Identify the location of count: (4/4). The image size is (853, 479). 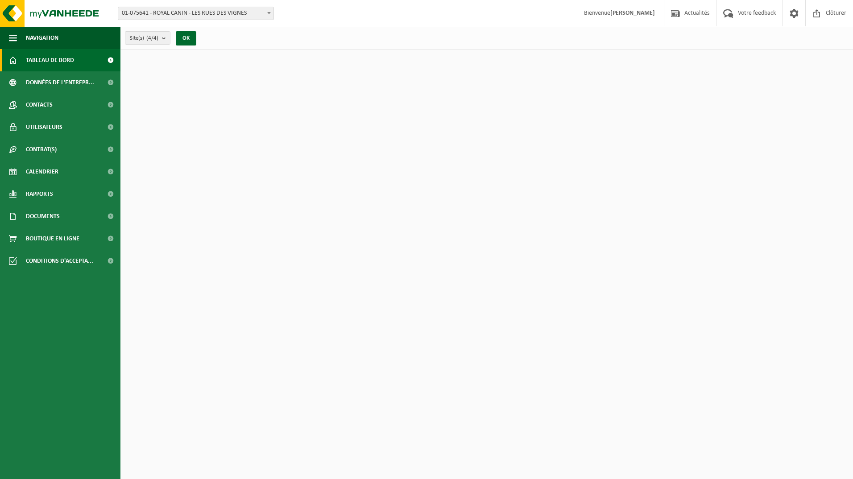
(152, 38).